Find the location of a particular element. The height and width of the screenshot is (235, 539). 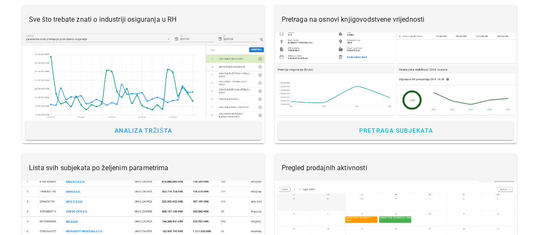

span: Analiza tržišta is located at coordinates (143, 130).